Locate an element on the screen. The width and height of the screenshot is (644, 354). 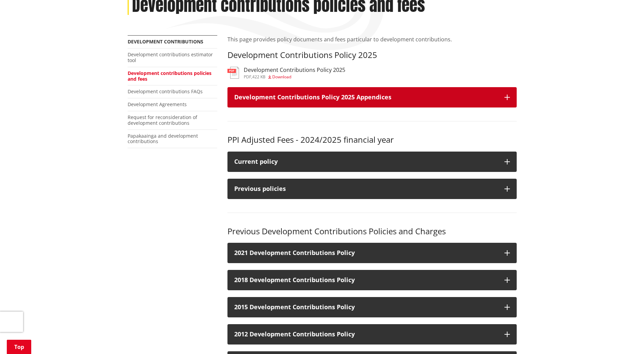
img: document-pdf.svg is located at coordinates (233, 73).